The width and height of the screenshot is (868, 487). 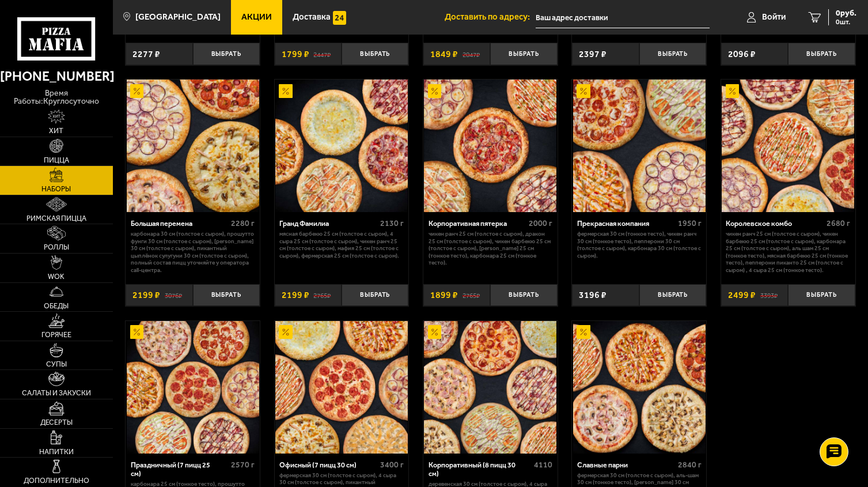 I want to click on span: 3400 г, so click(x=392, y=465).